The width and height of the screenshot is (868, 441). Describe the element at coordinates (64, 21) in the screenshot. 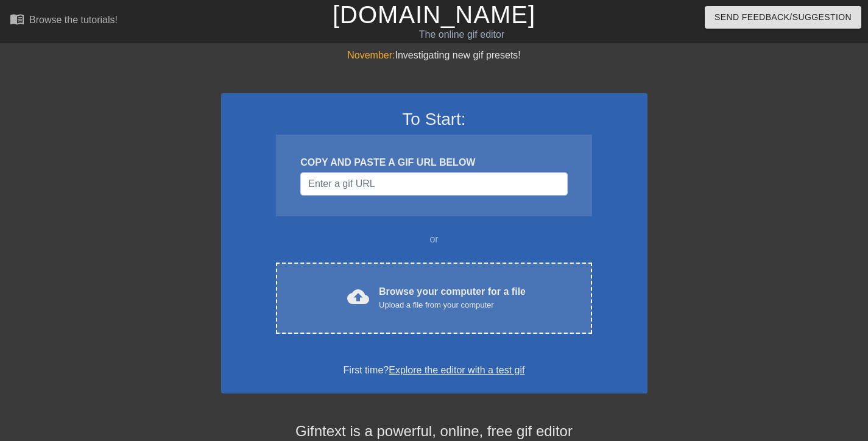

I see `a: Browse the tutorials!` at that location.